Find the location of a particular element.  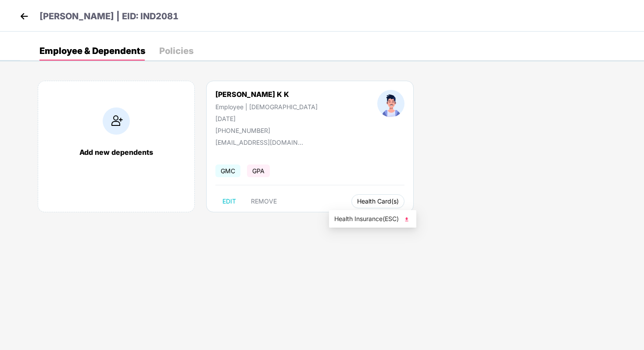

button: REMOVE is located at coordinates (264, 201).